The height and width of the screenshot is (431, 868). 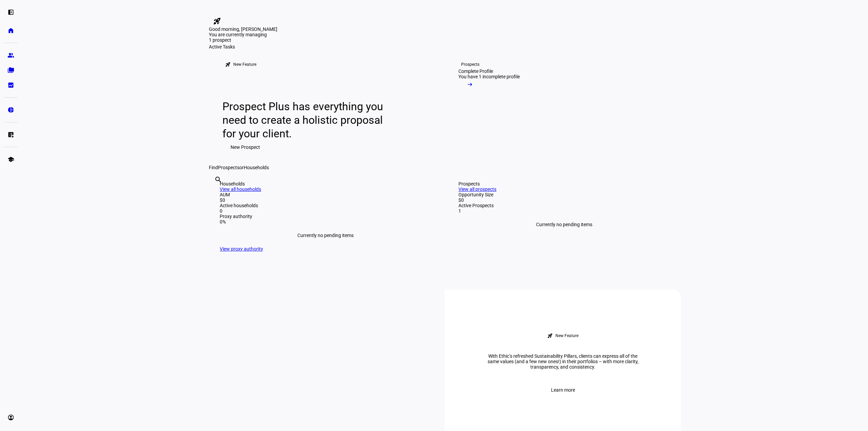 I want to click on a: home, so click(x=10, y=31).